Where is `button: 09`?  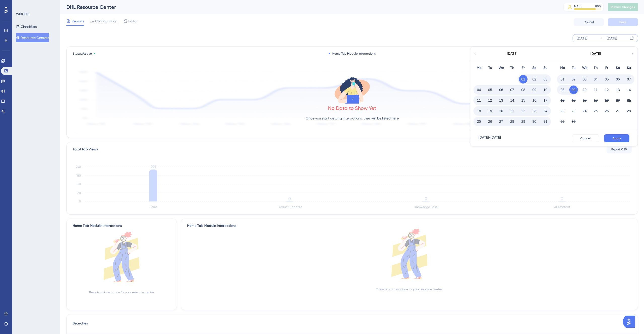 button: 09 is located at coordinates (573, 90).